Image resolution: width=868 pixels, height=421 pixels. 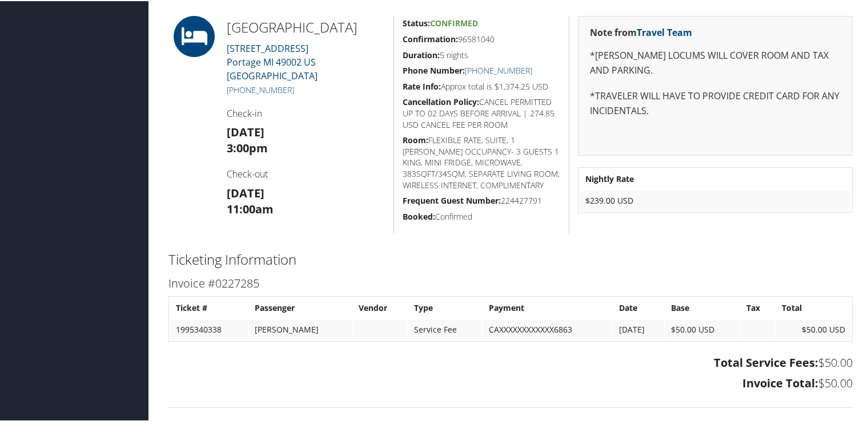 What do you see at coordinates (511, 259) in the screenshot?
I see `h2: Ticketing Information` at bounding box center [511, 259].